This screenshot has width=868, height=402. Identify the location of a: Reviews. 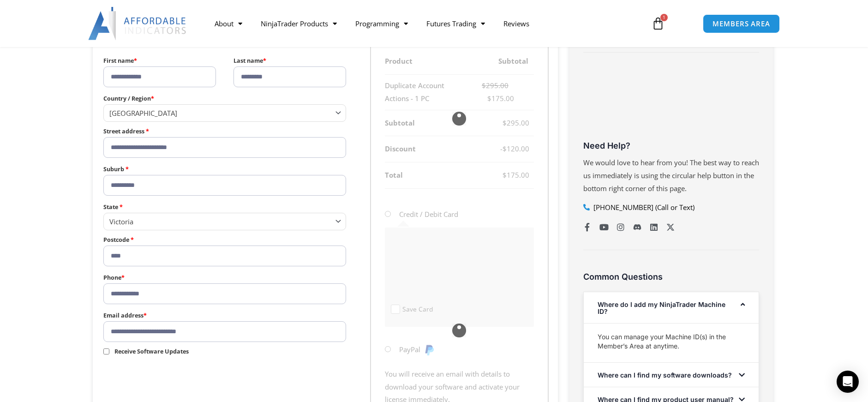
(517, 23).